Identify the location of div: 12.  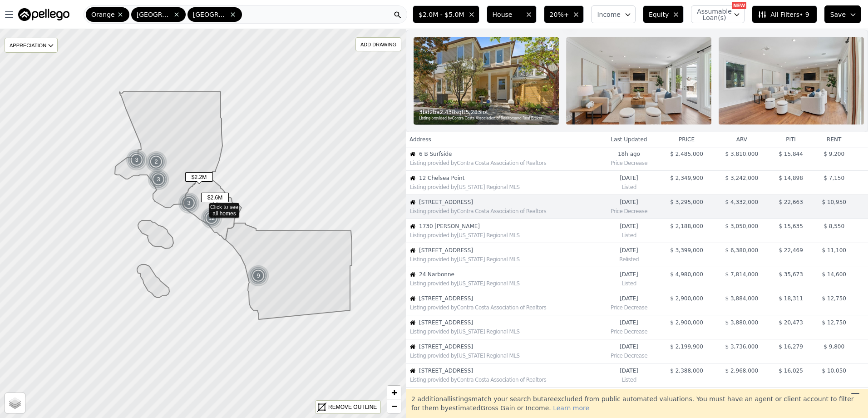
(212, 218).